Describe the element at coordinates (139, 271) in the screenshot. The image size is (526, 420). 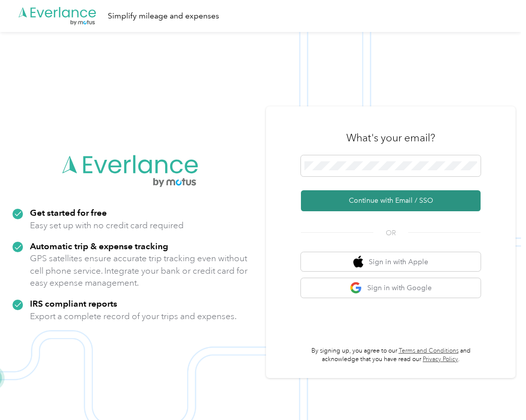
I see `p: GPS satellites ensure accurate trip tracking even without cell phone service. Integrate your bank...` at that location.